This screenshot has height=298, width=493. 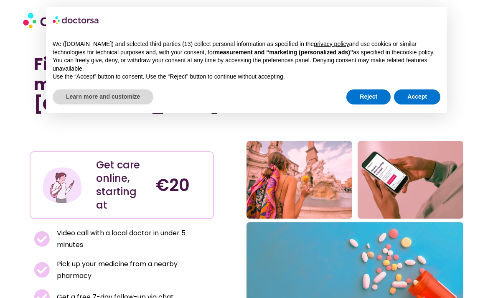 What do you see at coordinates (132, 270) in the screenshot?
I see `span: Pick up your medicine from a nearby pharmacy` at bounding box center [132, 270].